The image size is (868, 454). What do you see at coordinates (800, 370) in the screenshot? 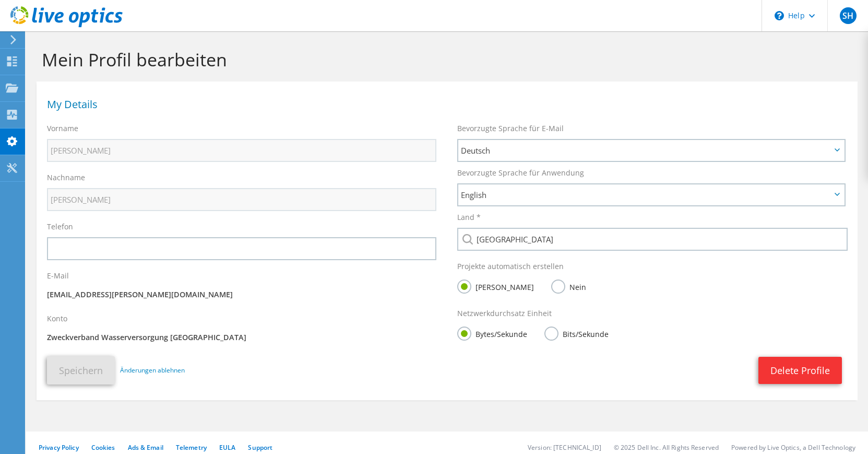
I see `a: Delete Profile` at bounding box center [800, 370].